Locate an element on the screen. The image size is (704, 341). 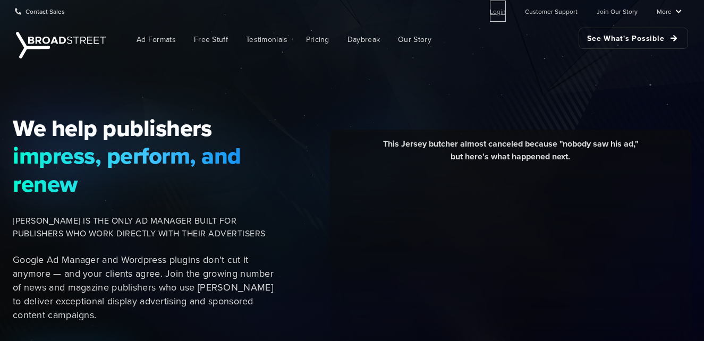
a: Free Stuff is located at coordinates (211, 39).